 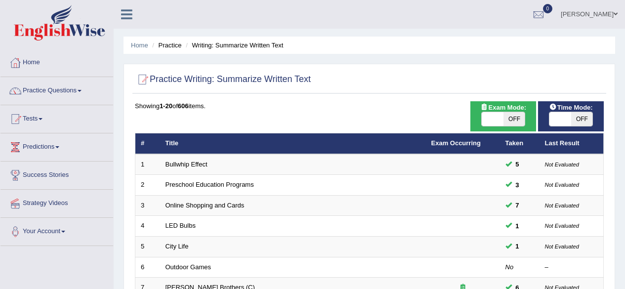 I want to click on a: Outdoor Games, so click(x=188, y=267).